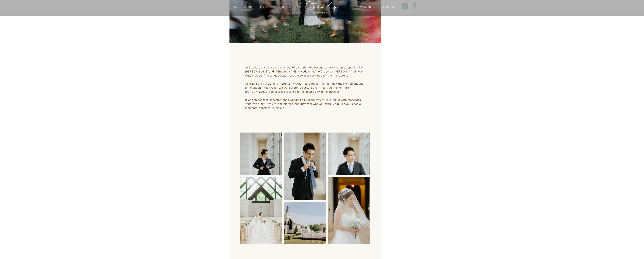 This screenshot has height=259, width=644. What do you see at coordinates (249, 6) in the screenshot?
I see `h3: About` at bounding box center [249, 6].